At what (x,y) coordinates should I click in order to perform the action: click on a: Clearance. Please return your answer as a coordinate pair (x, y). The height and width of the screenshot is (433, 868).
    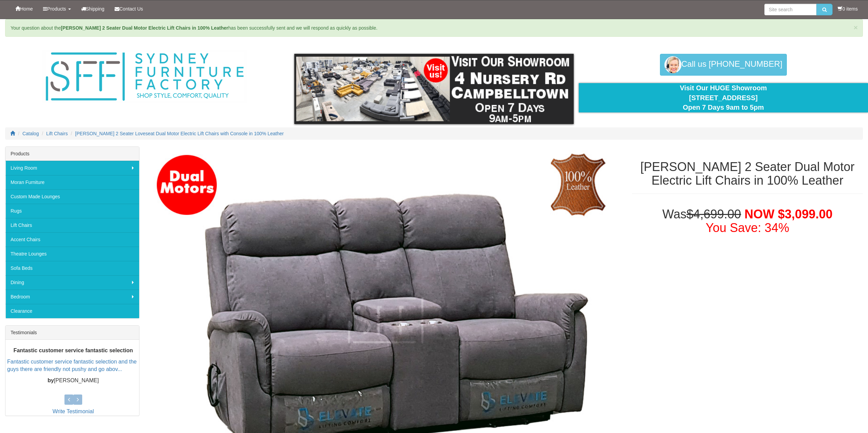
    Looking at the image, I should click on (73, 311).